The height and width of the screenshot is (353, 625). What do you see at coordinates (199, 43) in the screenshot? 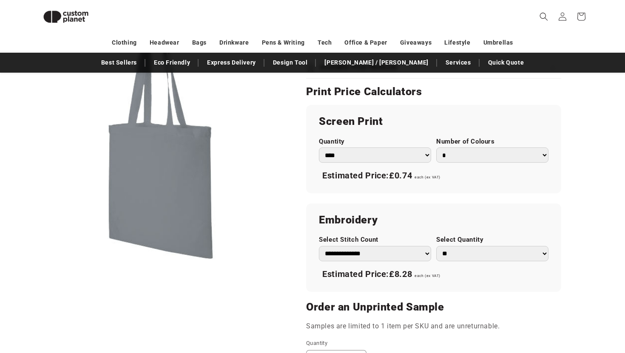
I see `a: Bags` at bounding box center [199, 43].